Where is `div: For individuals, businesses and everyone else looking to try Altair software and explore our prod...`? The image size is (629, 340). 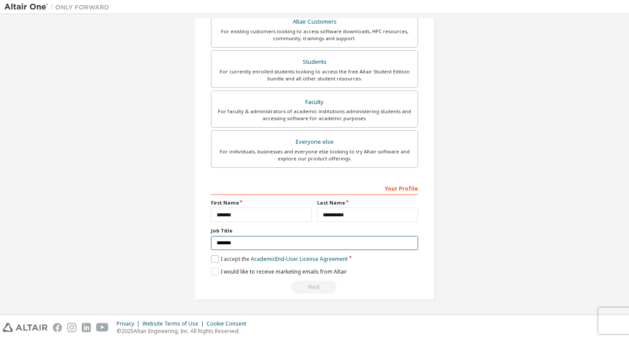 div: For individuals, businesses and everyone else looking to try Altair software and explore our prod... is located at coordinates (315, 155).